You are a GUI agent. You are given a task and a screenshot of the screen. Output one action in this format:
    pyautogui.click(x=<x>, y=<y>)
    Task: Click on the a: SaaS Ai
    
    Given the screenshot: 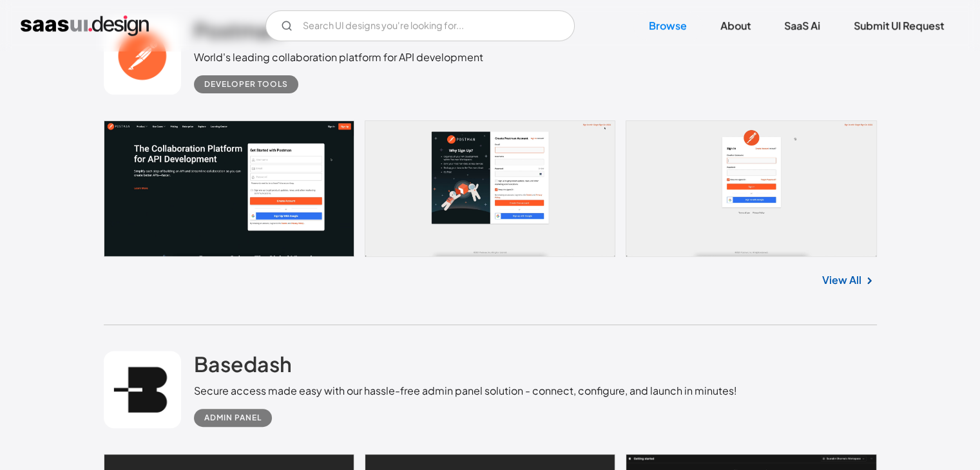 What is the action you would take?
    pyautogui.click(x=802, y=26)
    